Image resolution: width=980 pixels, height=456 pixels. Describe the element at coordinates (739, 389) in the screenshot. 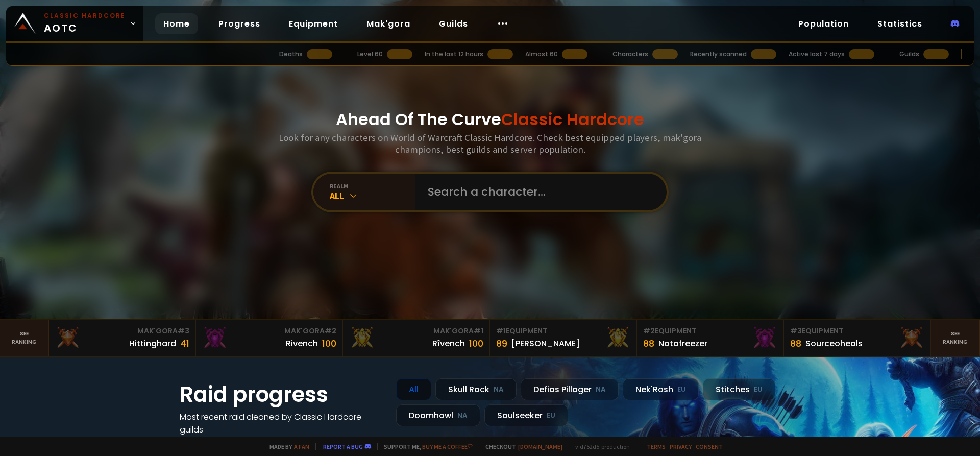

I see `div: Stitches` at that location.